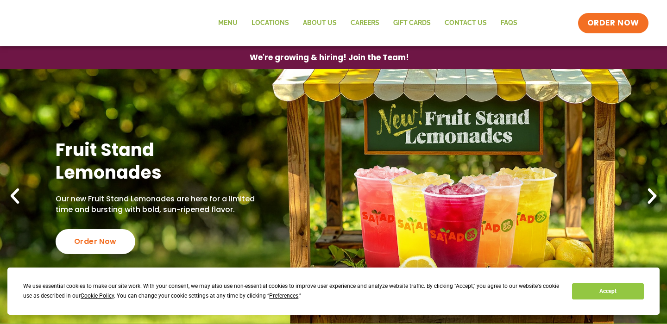 This screenshot has height=324, width=667. What do you see at coordinates (368, 23) in the screenshot?
I see `nav: Menu` at bounding box center [368, 23].